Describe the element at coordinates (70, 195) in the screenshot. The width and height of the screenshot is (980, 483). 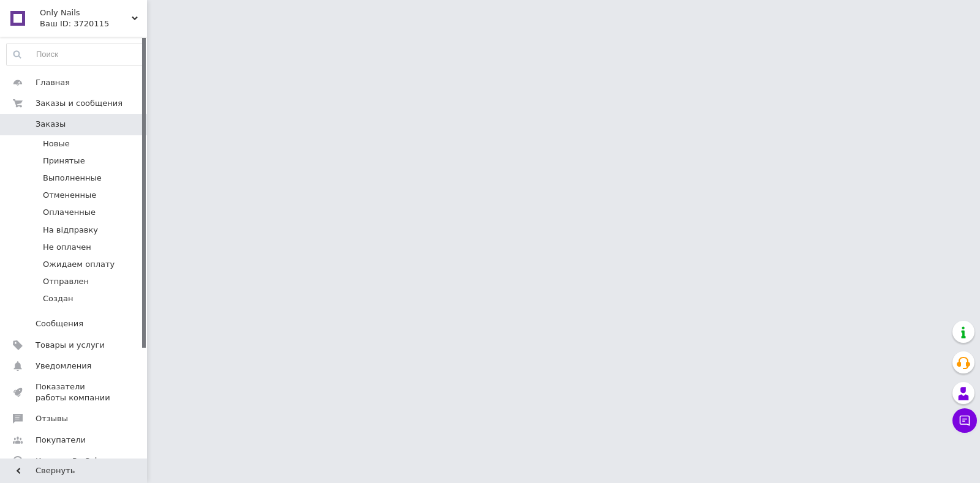
I see `span: Отмененные` at that location.